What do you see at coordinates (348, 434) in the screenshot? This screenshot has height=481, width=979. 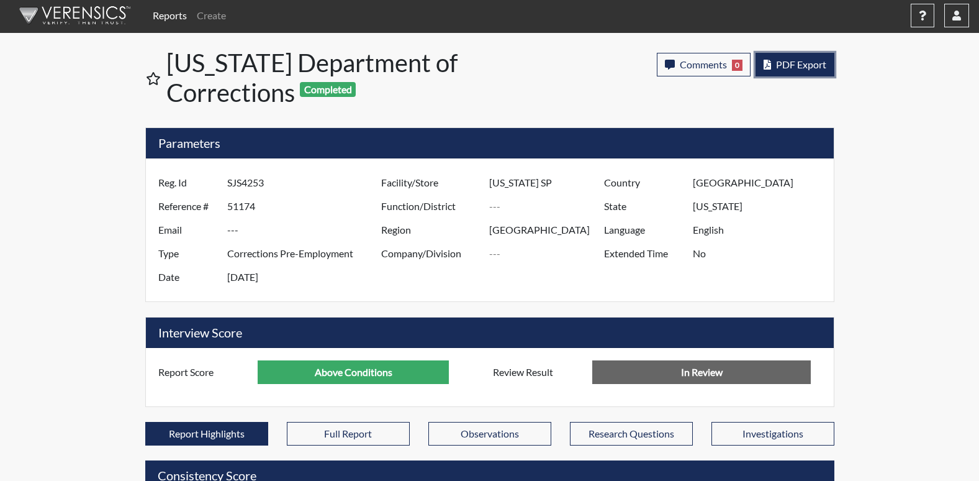 I see `button: Full Report` at bounding box center [348, 434].